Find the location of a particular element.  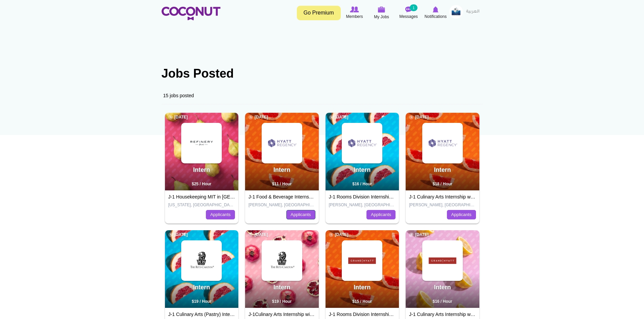

img: Messages is located at coordinates (408, 10).